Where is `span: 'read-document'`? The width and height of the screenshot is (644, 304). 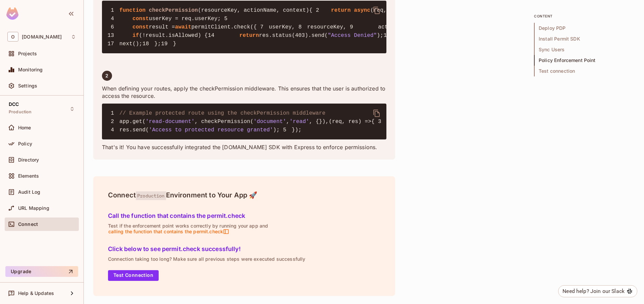 span: 'read-document' is located at coordinates (170, 122).